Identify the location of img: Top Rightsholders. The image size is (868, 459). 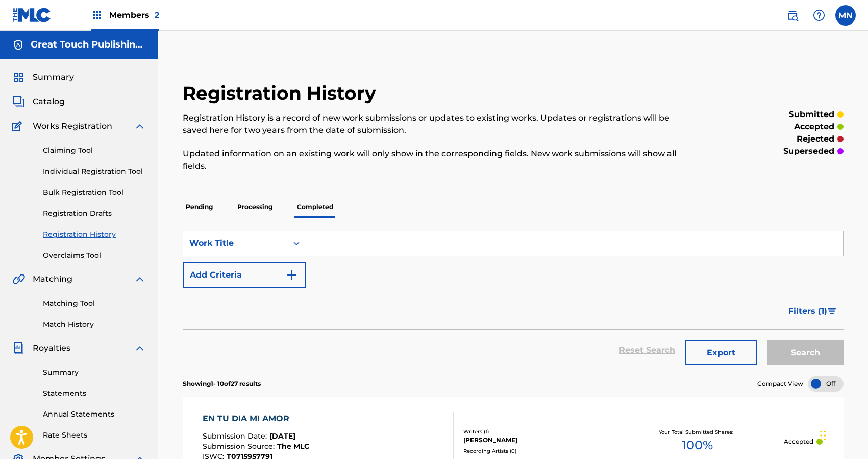
(97, 16).